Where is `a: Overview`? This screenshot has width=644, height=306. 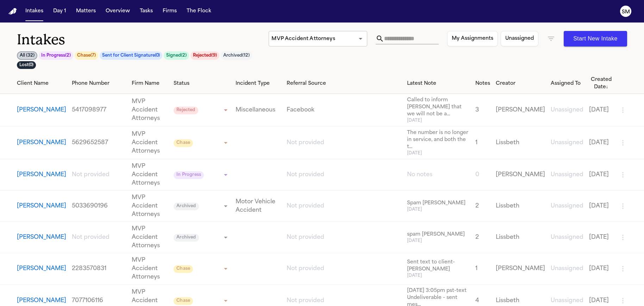 a: Overview is located at coordinates (118, 11).